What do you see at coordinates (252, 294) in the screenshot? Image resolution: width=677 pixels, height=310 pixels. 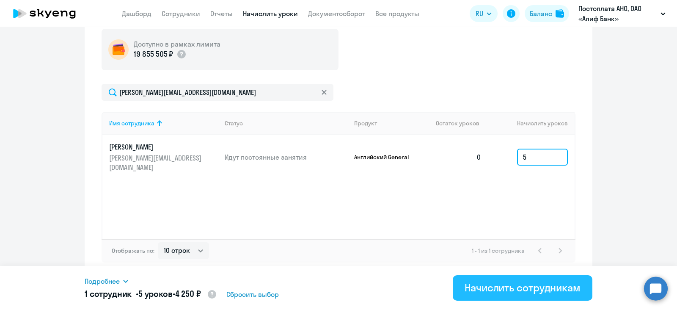 I see `span: Сбросить выбор` at bounding box center [252, 294].